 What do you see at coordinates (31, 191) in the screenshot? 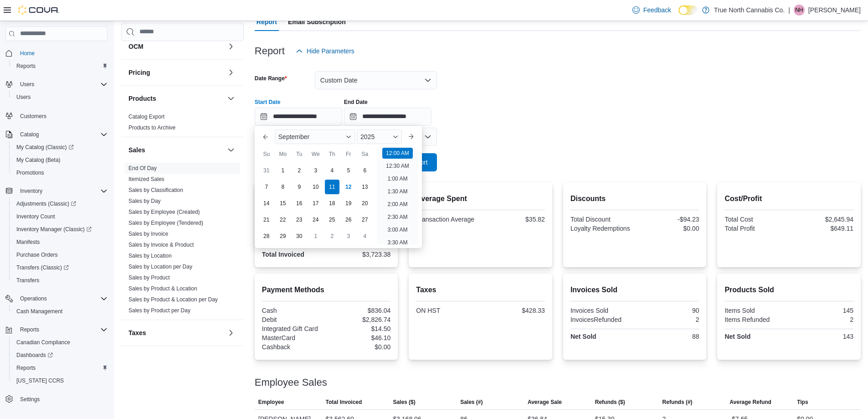
I see `span: Inventory` at bounding box center [31, 191].